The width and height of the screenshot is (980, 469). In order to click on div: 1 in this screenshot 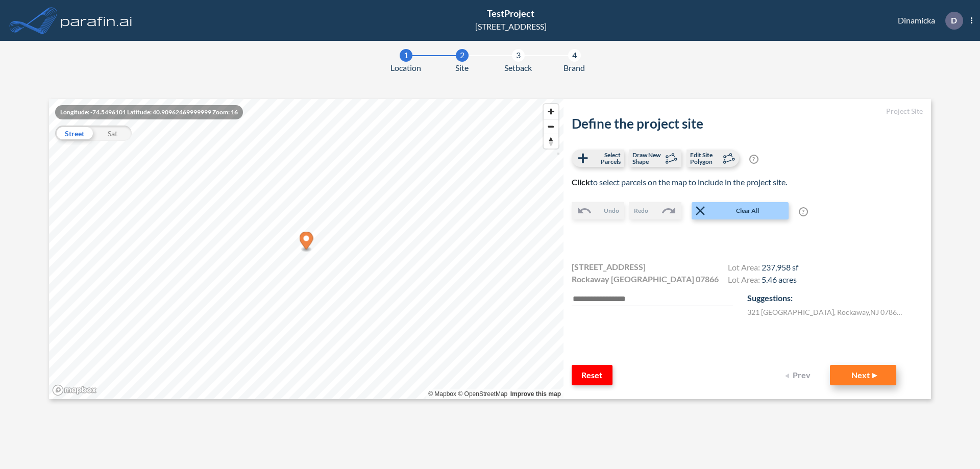, I will do `click(406, 55)`.